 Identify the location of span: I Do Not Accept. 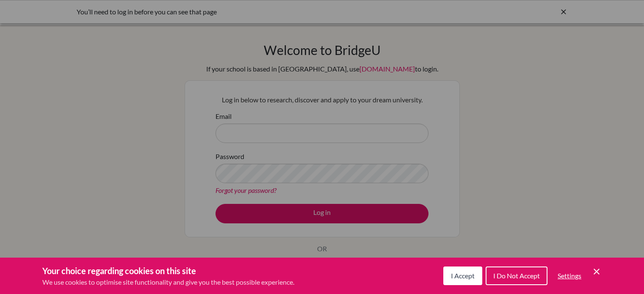
(517, 275).